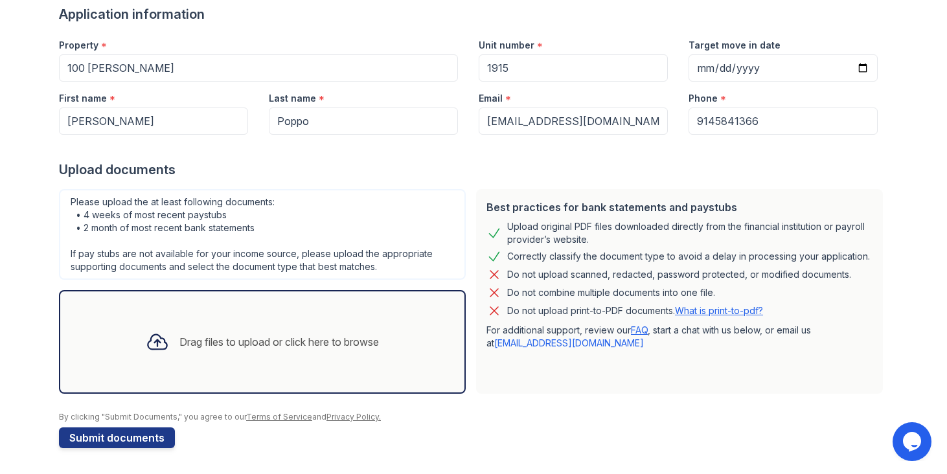 The width and height of the screenshot is (947, 474). I want to click on label: Phone, so click(703, 98).